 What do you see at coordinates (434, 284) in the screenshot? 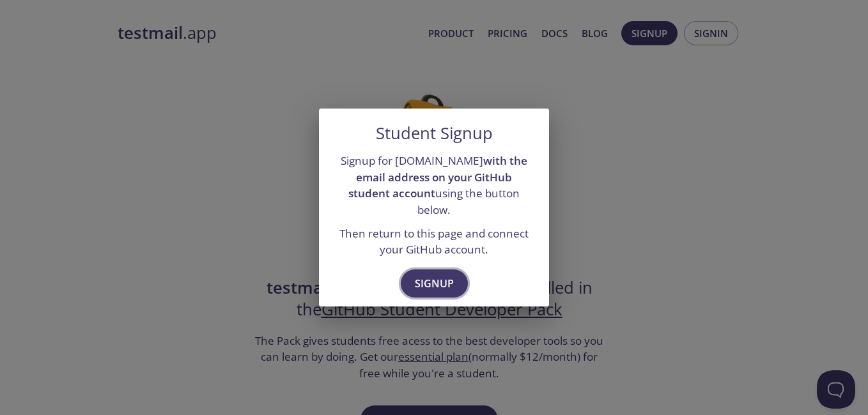
I see `span: Signup` at bounding box center [434, 284].